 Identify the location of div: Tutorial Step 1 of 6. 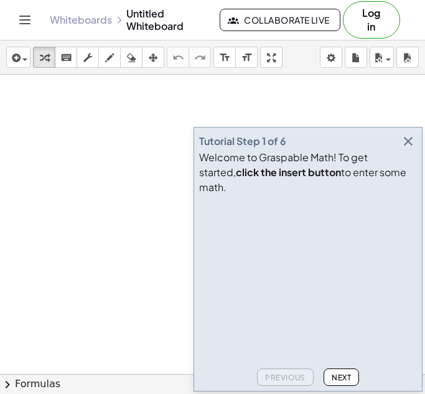
(243, 141).